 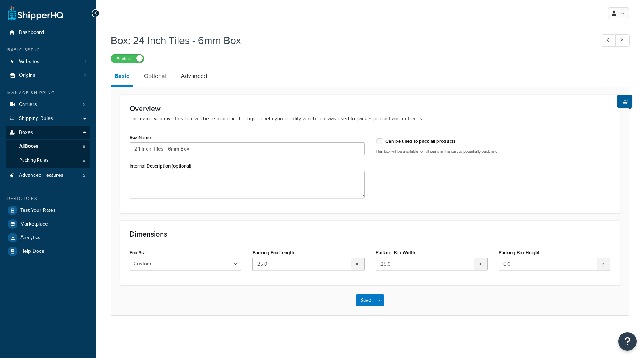 I want to click on label: Packing Box Length, so click(x=273, y=253).